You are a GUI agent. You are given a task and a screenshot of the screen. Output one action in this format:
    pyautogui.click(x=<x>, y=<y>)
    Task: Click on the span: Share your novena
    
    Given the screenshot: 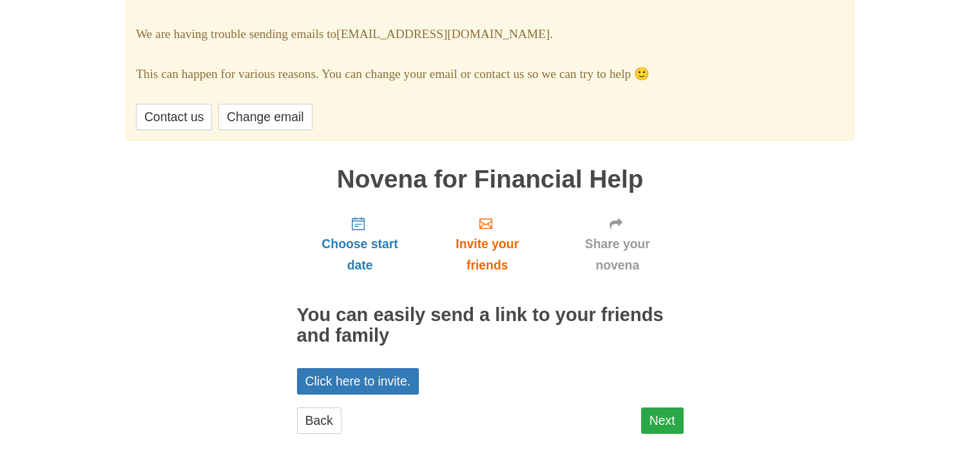 What is the action you would take?
    pyautogui.click(x=617, y=255)
    